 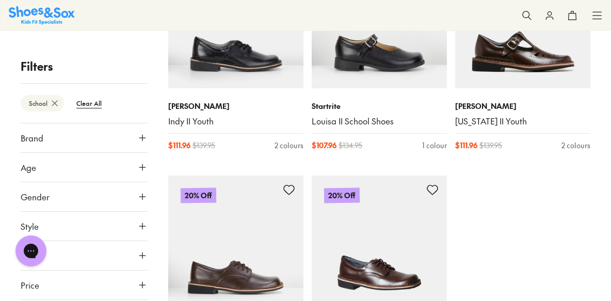 What do you see at coordinates (434, 145) in the screenshot?
I see `div: 1 colour` at bounding box center [434, 145].